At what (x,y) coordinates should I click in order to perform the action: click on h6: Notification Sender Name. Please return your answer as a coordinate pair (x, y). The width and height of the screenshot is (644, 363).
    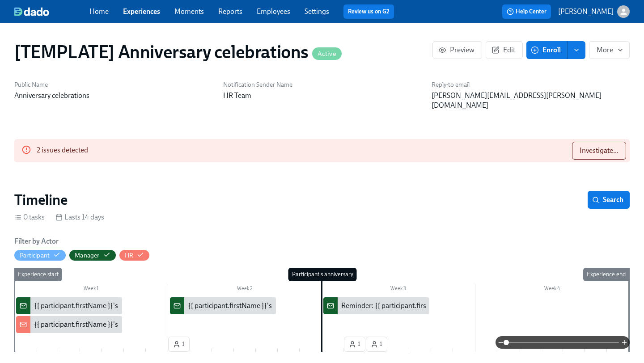
    Looking at the image, I should click on (322, 85).